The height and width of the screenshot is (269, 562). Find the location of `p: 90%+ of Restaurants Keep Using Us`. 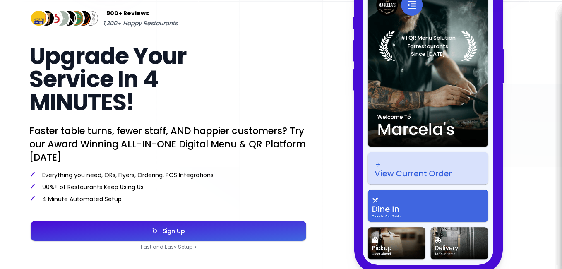

p: 90%+ of Restaurants Keep Using Us is located at coordinates (168, 187).